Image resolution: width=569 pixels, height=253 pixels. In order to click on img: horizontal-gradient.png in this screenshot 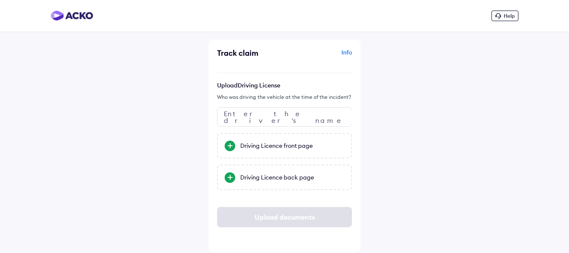, I will do `click(72, 16)`.